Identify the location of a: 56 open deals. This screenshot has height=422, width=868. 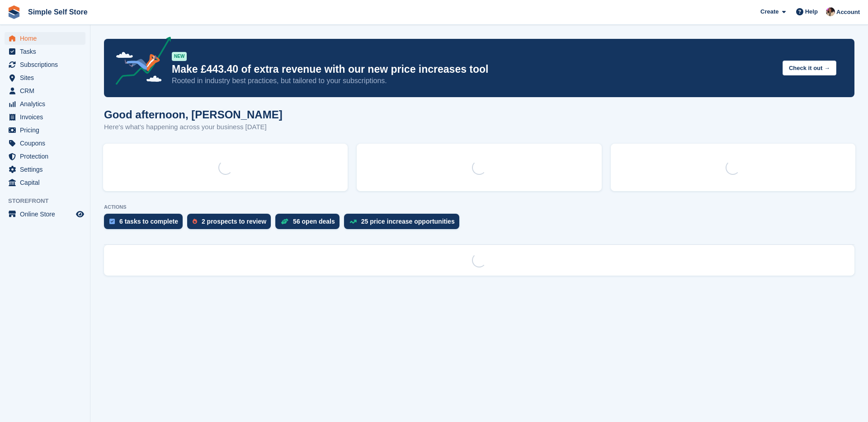
(309, 223).